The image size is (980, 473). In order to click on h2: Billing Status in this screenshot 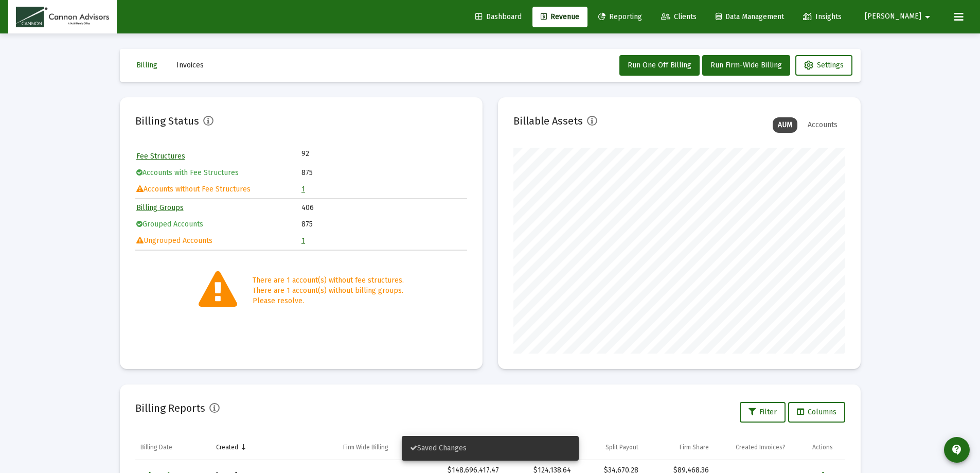, I will do `click(167, 121)`.